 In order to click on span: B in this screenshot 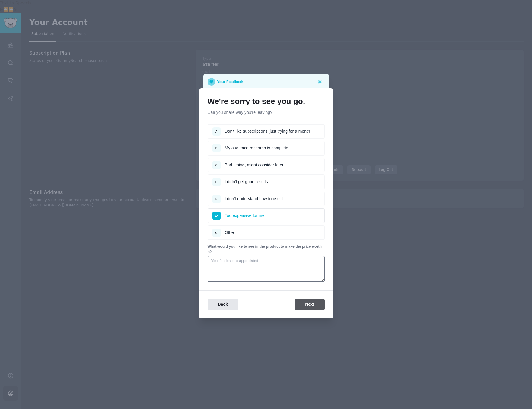, I will do `click(216, 148)`.